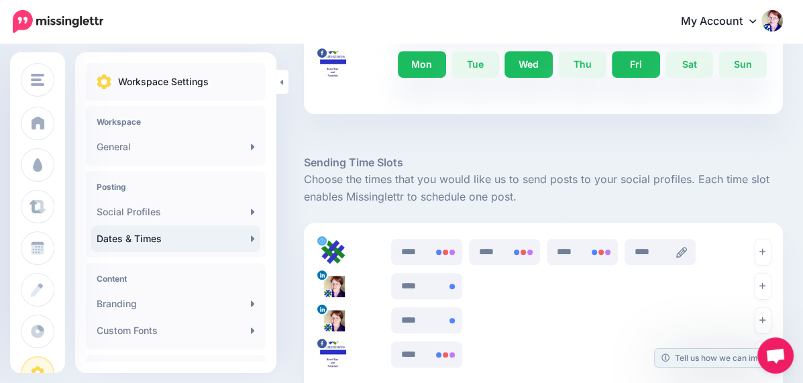 This screenshot has height=383, width=803. What do you see at coordinates (163, 82) in the screenshot?
I see `p: Workspace Settings` at bounding box center [163, 82].